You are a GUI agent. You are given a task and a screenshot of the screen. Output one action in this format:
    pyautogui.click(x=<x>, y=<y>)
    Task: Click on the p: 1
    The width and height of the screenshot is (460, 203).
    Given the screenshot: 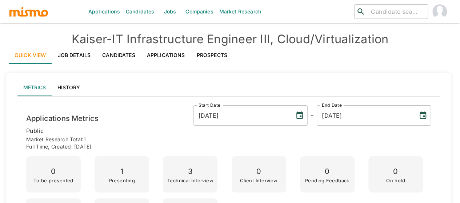 What is the action you would take?
    pyautogui.click(x=121, y=172)
    